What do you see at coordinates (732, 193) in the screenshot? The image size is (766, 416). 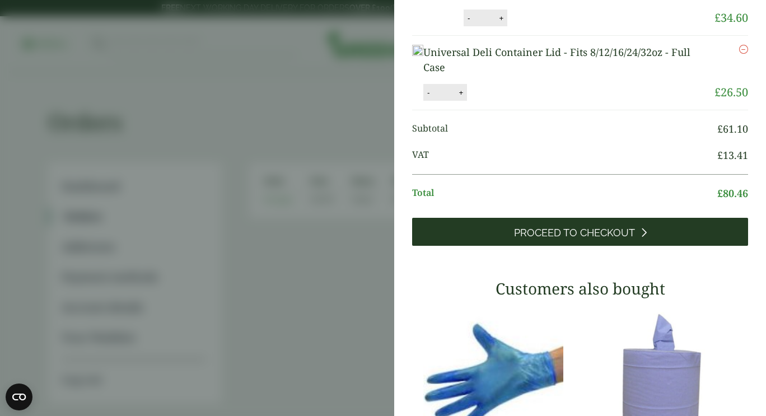 I see `bdi: 80.46` at bounding box center [732, 193].